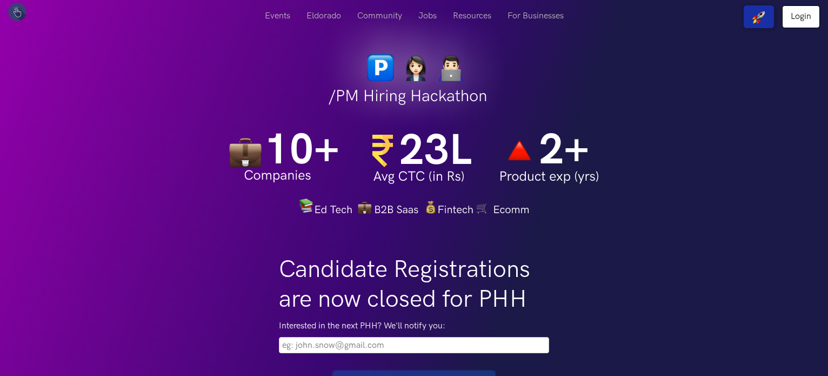 Image resolution: width=828 pixels, height=376 pixels. What do you see at coordinates (428, 16) in the screenshot?
I see `a: Jobs` at bounding box center [428, 16].